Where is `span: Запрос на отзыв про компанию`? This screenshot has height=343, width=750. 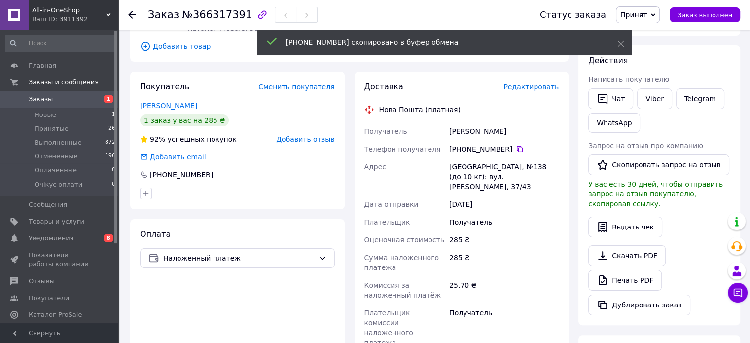
span: Запрос на отзыв про компанию is located at coordinates (645, 145).